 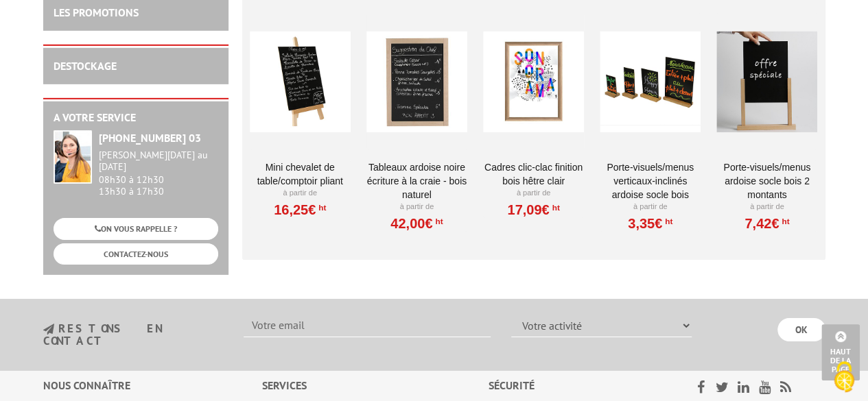 What do you see at coordinates (534, 174) in the screenshot?
I see `a: Cadres clic-clac finition Bois Hêtre clair` at bounding box center [534, 174].